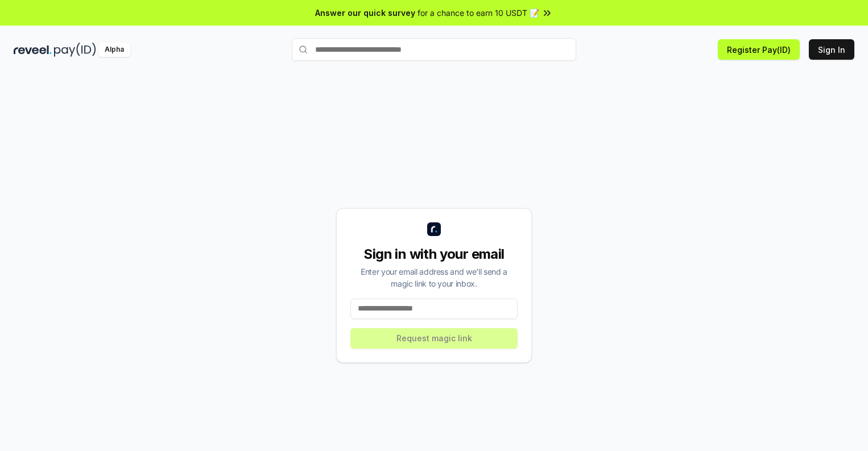 This screenshot has height=451, width=868. Describe the element at coordinates (434, 254) in the screenshot. I see `div: Sign in with your email` at that location.